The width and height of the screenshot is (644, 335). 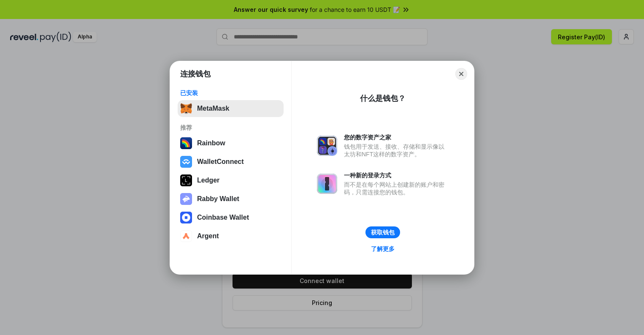 What do you see at coordinates (223, 218) in the screenshot?
I see `div: Coinbase Wallet` at bounding box center [223, 218].